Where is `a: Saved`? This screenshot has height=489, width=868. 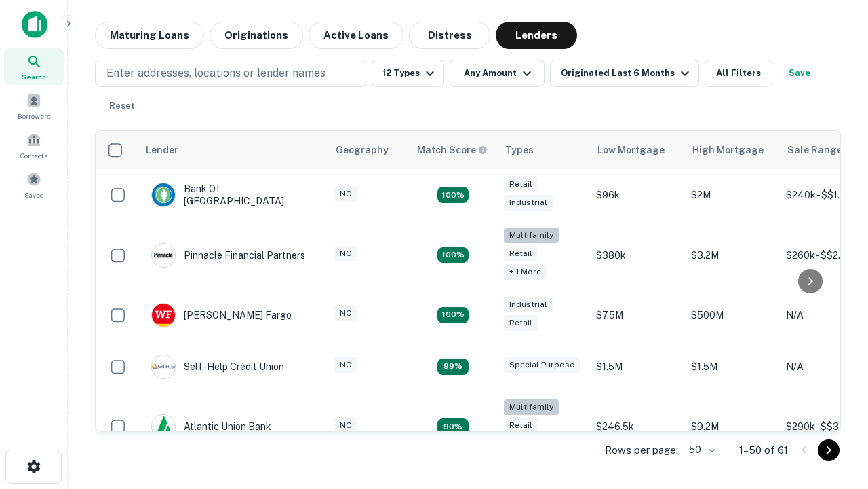
a: Saved is located at coordinates (34, 185).